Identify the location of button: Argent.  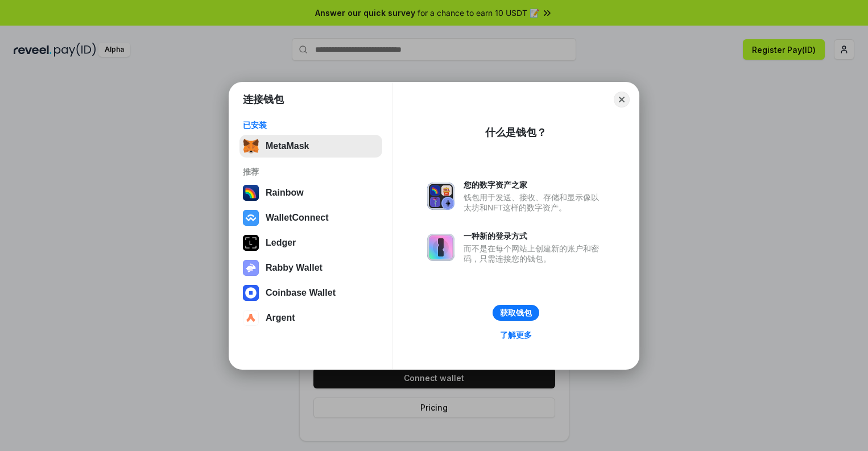
(311, 318).